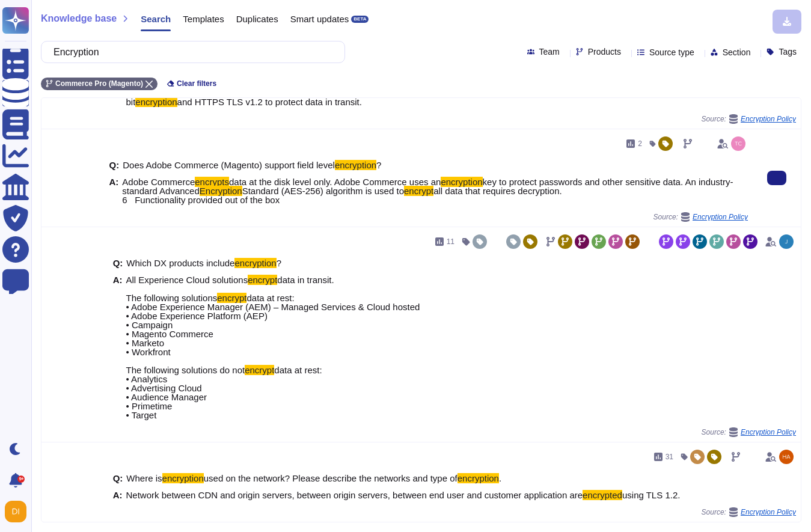  I want to click on span: Which DX products include, so click(181, 263).